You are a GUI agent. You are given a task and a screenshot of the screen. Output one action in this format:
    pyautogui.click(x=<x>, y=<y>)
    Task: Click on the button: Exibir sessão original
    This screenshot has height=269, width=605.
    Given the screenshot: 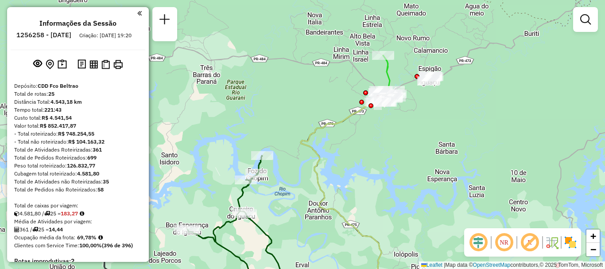 What is the action you would take?
    pyautogui.click(x=38, y=64)
    